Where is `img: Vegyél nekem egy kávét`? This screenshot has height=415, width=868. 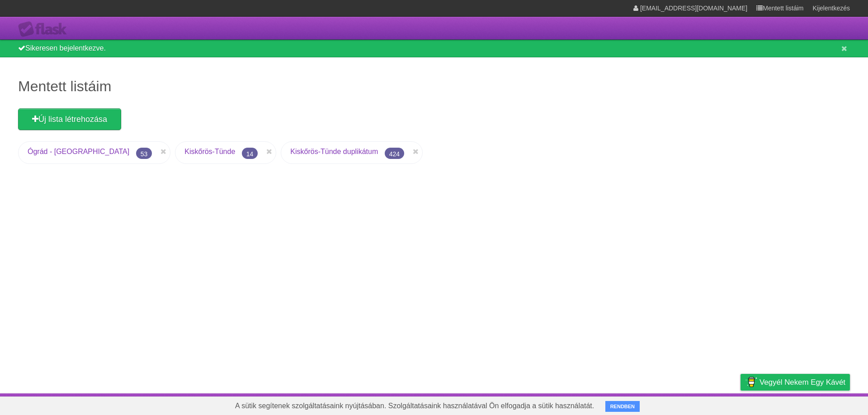 img: Vegyél nekem egy kávét is located at coordinates (751, 382).